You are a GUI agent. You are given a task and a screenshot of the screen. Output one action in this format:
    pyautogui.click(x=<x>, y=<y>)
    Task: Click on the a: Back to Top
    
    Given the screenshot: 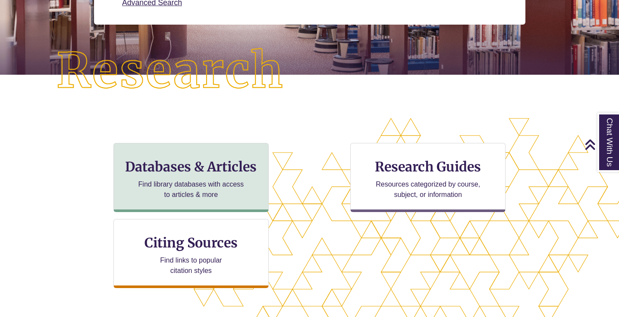 What is the action you would take?
    pyautogui.click(x=601, y=144)
    